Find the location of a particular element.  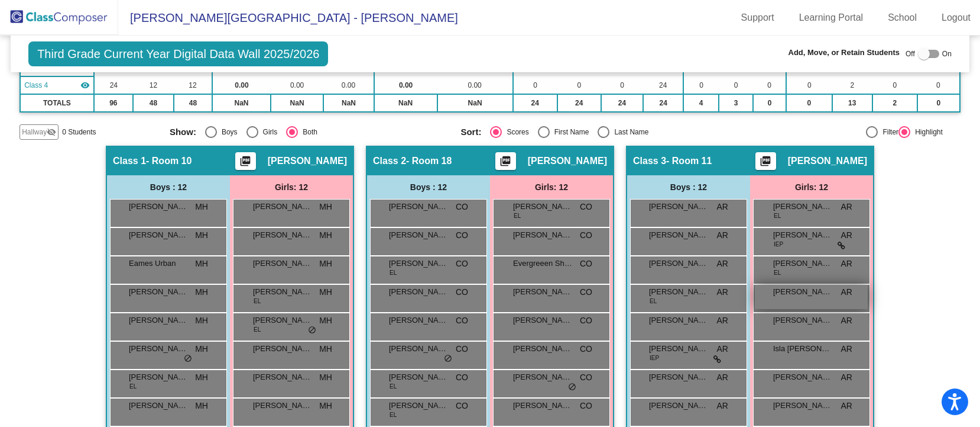

div: Highlight is located at coordinates (926, 132).